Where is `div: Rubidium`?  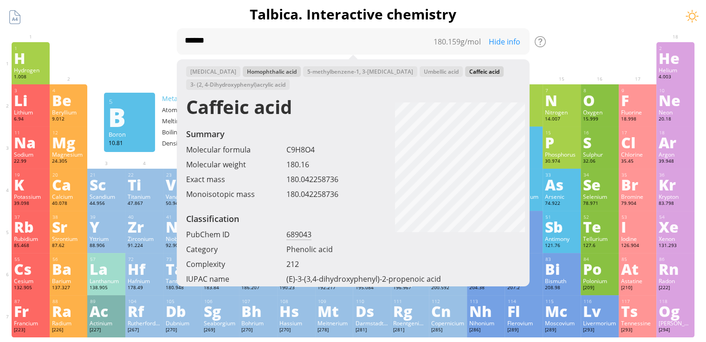 div: Rubidium is located at coordinates (31, 239).